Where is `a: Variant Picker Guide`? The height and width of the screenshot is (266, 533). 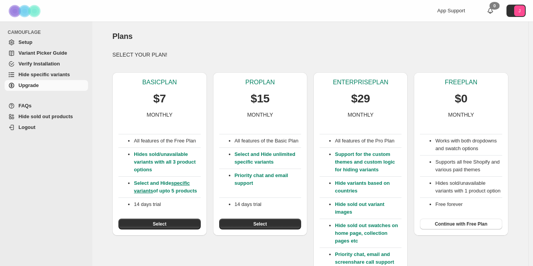 a: Variant Picker Guide is located at coordinates (46, 53).